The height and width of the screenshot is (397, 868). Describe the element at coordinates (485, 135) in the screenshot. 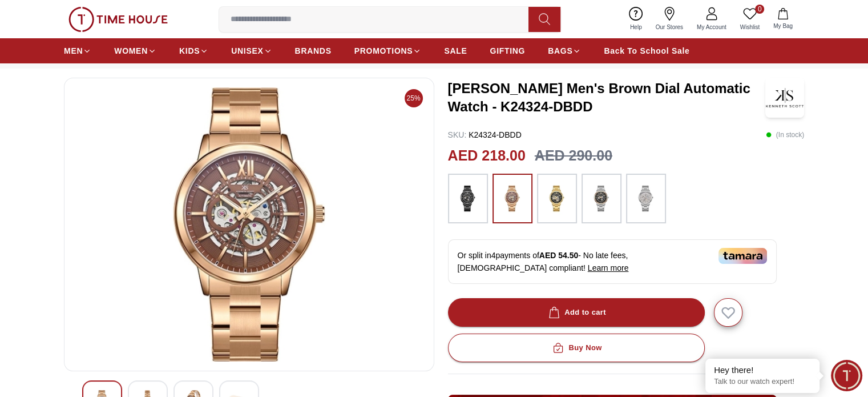

I see `p: K24324-DBDD` at that location.